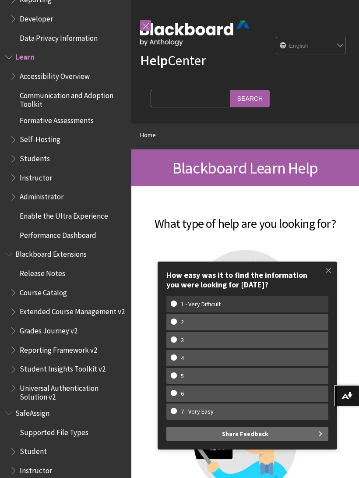 This screenshot has width=359, height=478. Describe the element at coordinates (195, 33) in the screenshot. I see `img: Blackboard by Anthology` at that location.